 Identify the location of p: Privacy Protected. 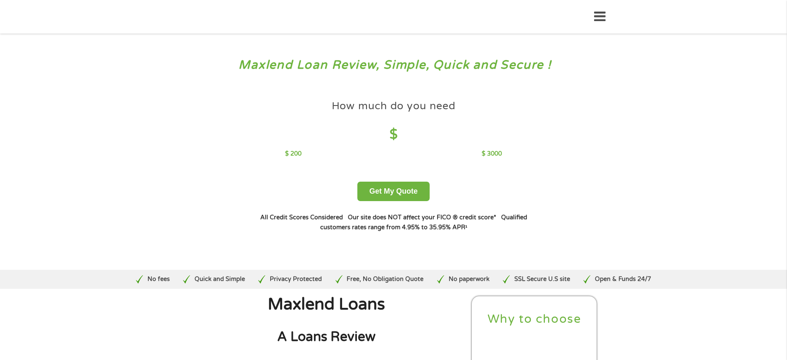
(296, 279).